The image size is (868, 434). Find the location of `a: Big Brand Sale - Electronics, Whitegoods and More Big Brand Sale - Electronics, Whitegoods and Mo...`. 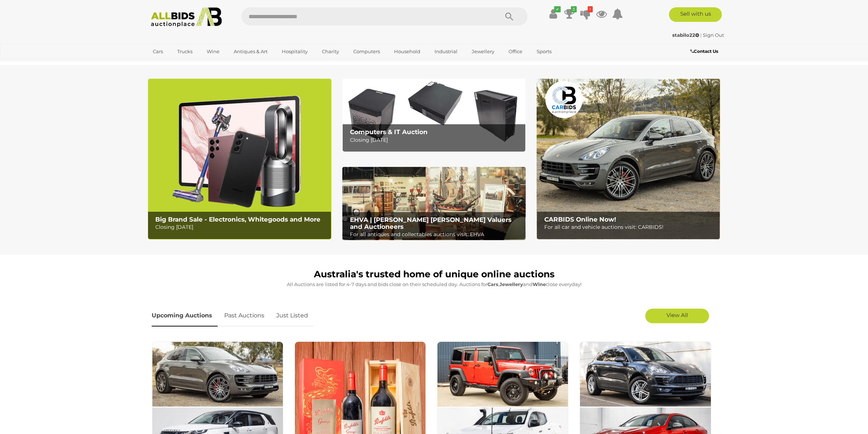

a: Big Brand Sale - Electronics, Whitegoods and More Big Brand Sale - Electronics, Whitegoods and Mo... is located at coordinates (239, 159).